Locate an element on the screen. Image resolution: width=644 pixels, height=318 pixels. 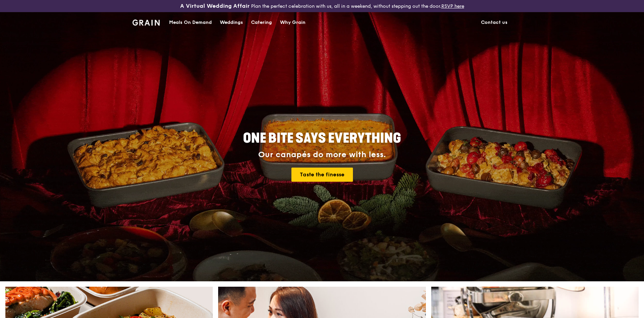
span: ONE BITE SAYS EVERYTHING is located at coordinates (322, 139).